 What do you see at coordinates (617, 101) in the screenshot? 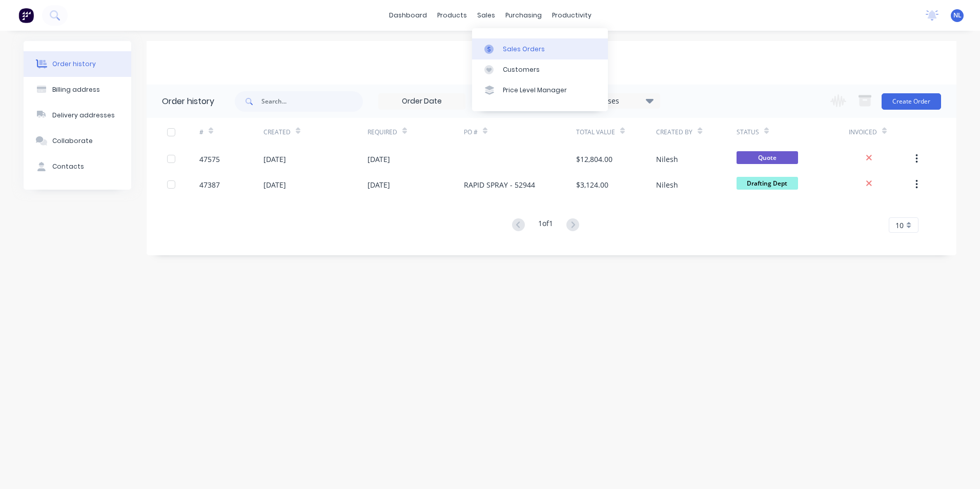
I see `div: 16 Statuses` at bounding box center [617, 101].